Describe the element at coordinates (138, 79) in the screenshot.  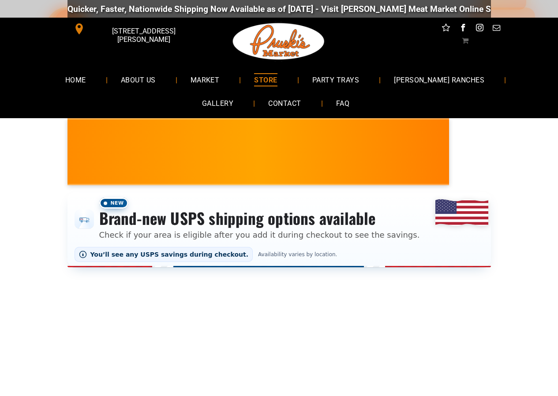
I see `a: ABOUT US` at that location.